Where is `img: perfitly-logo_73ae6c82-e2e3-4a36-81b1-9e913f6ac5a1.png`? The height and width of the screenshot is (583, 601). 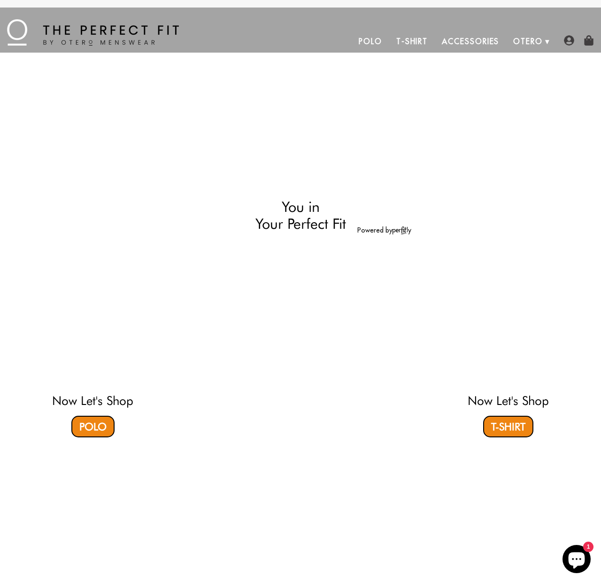 img: perfitly-logo_73ae6c82-e2e3-4a36-81b1-9e913f6ac5a1.png is located at coordinates (402, 230).